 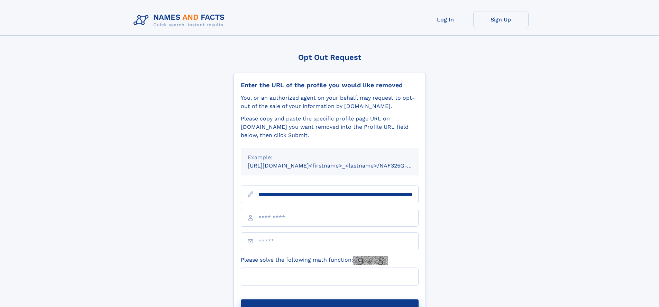 What do you see at coordinates (445, 19) in the screenshot?
I see `a: Log In` at bounding box center [445, 19].